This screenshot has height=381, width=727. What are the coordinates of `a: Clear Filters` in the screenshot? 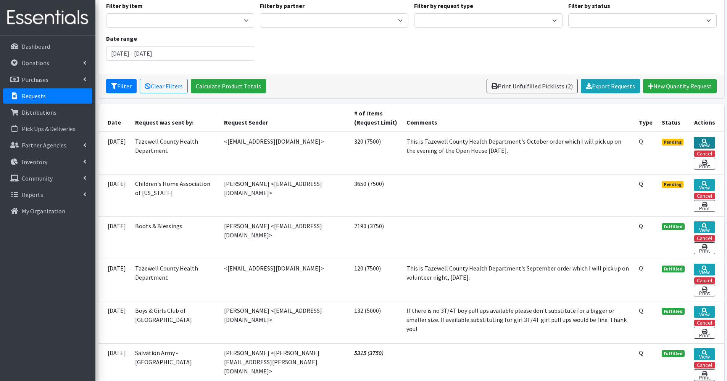 It's located at (164, 86).